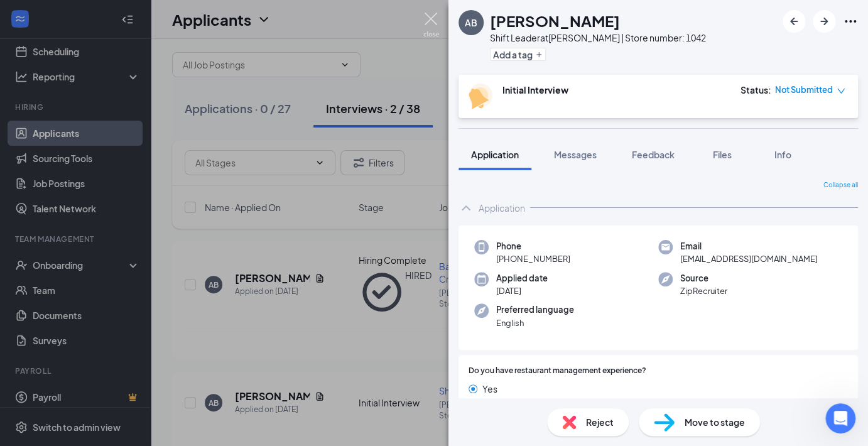 This screenshot has width=868, height=446. What do you see at coordinates (227, 31) in the screenshot?
I see `div: Close` at bounding box center [227, 31].